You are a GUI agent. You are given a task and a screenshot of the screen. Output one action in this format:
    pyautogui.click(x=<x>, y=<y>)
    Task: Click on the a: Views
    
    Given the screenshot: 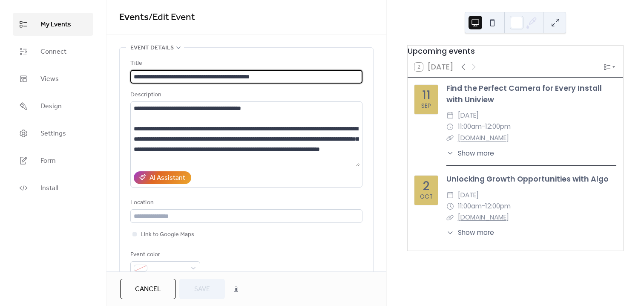 What is the action you would take?
    pyautogui.click(x=53, y=79)
    